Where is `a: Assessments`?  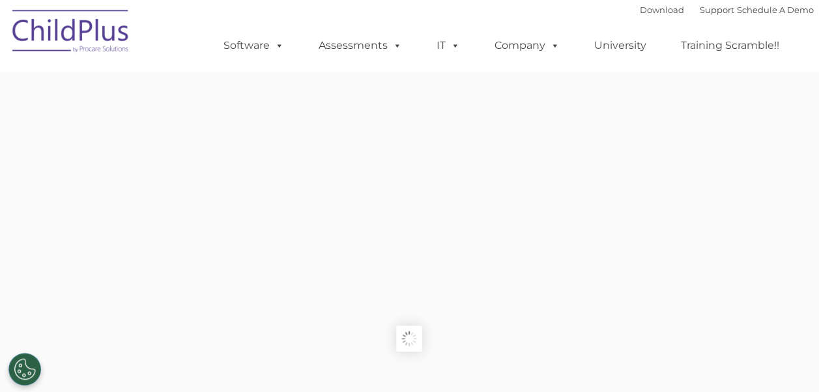
a: Assessments is located at coordinates (360, 46).